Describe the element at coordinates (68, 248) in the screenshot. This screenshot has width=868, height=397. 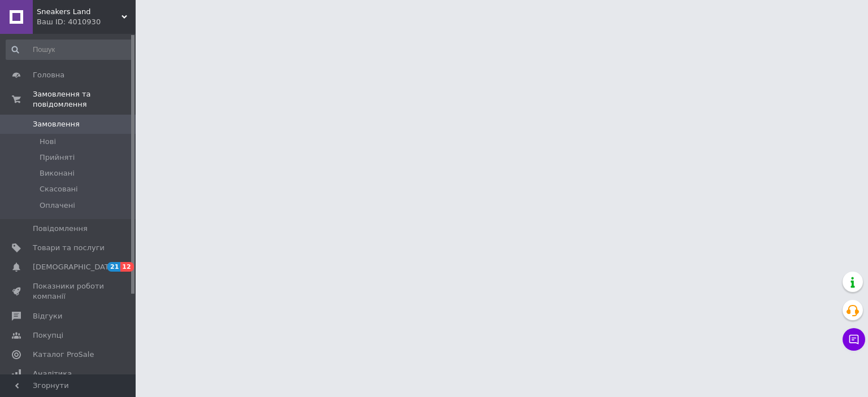
I see `span: Товари та послуги` at that location.